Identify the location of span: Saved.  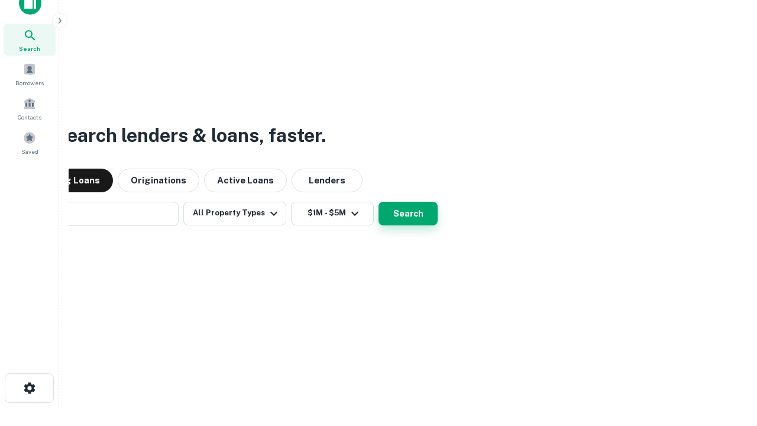
(30, 151).